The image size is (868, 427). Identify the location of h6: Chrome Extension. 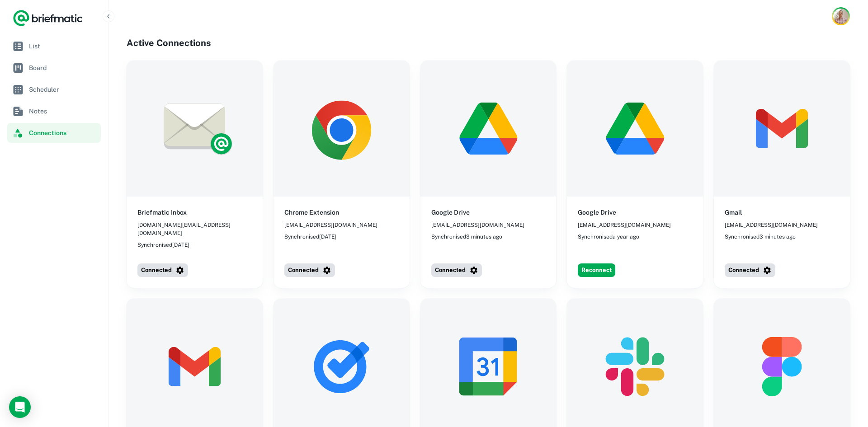
(311, 213).